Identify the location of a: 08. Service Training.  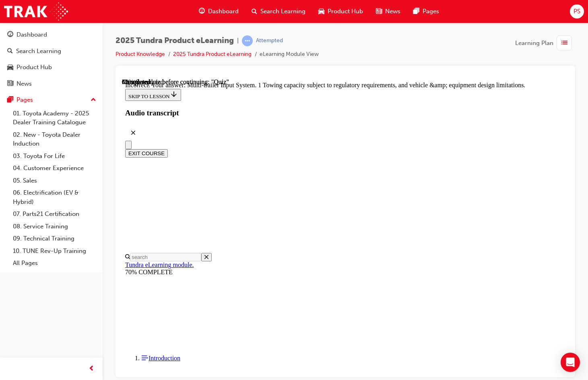
(54, 227).